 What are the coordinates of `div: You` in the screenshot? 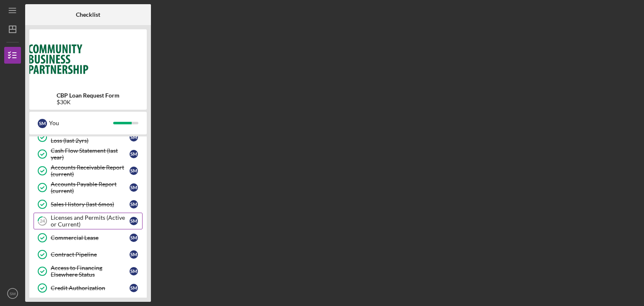 It's located at (81, 123).